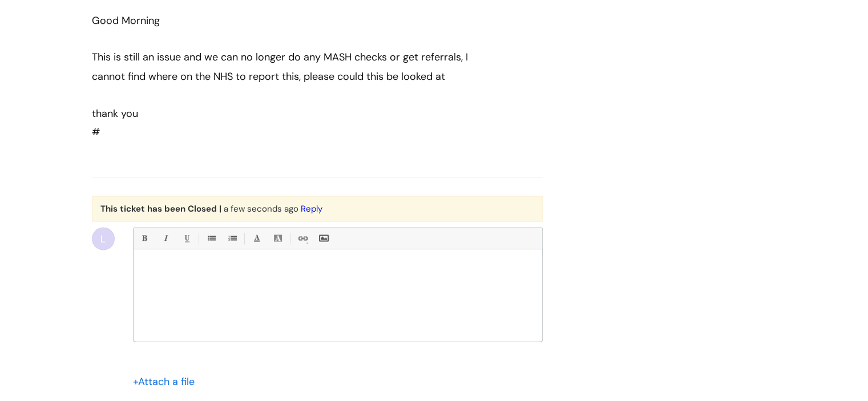 The height and width of the screenshot is (401, 868). Describe the element at coordinates (232, 238) in the screenshot. I see `a: 1. Ordered List (Ctrl-Shift-8)` at that location.